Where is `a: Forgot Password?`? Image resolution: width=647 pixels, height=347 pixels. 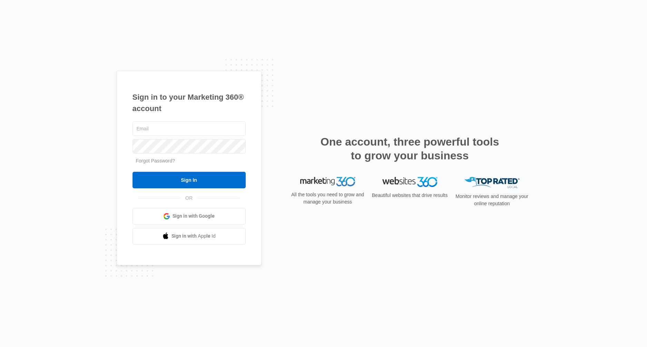 a: Forgot Password? is located at coordinates (156, 161).